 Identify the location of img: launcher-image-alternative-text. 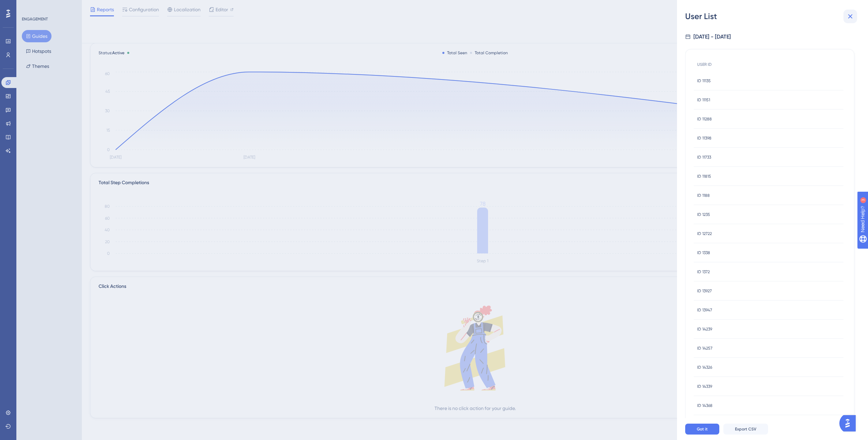
(8, 10).